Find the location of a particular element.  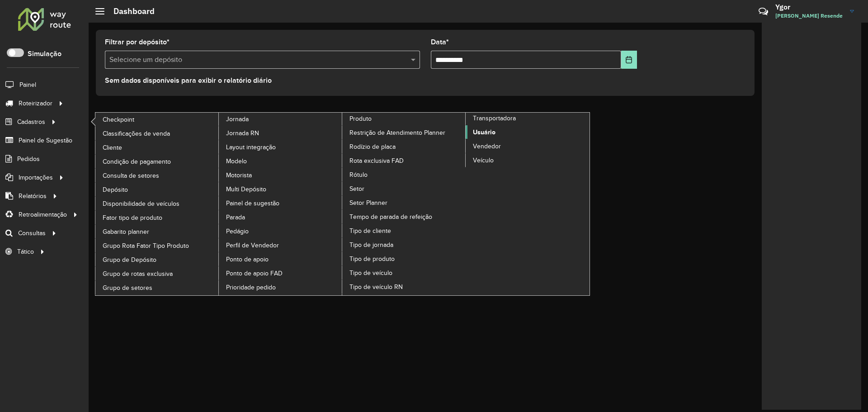

a: Cliente is located at coordinates (157, 147).